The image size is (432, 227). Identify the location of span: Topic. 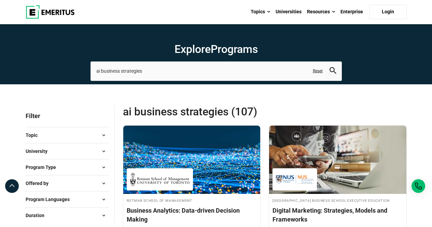
(34, 135).